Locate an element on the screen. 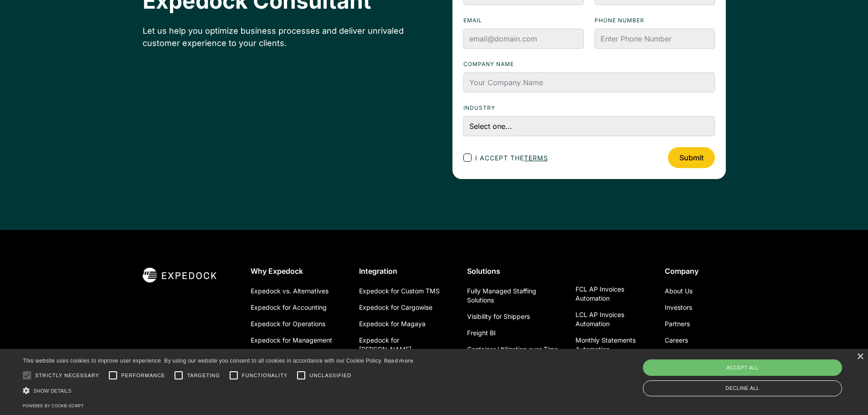 The width and height of the screenshot is (868, 415). a: Powered by cookie-script is located at coordinates (53, 405).